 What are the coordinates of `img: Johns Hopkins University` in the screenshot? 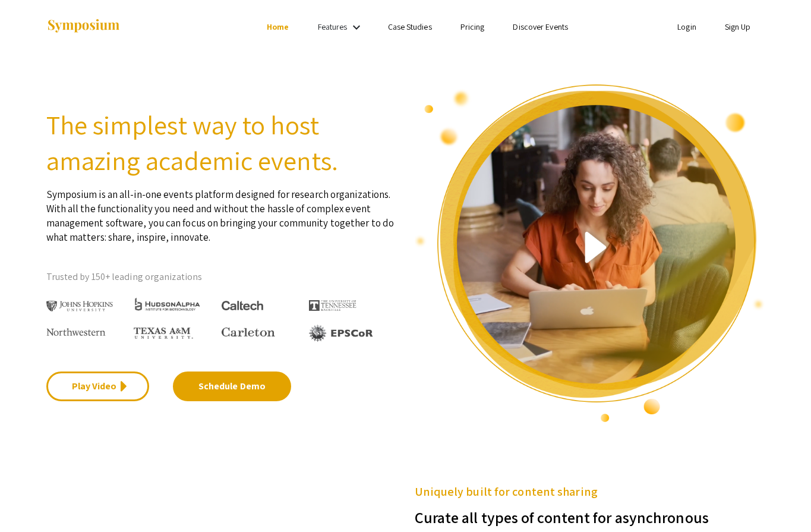 It's located at (80, 306).